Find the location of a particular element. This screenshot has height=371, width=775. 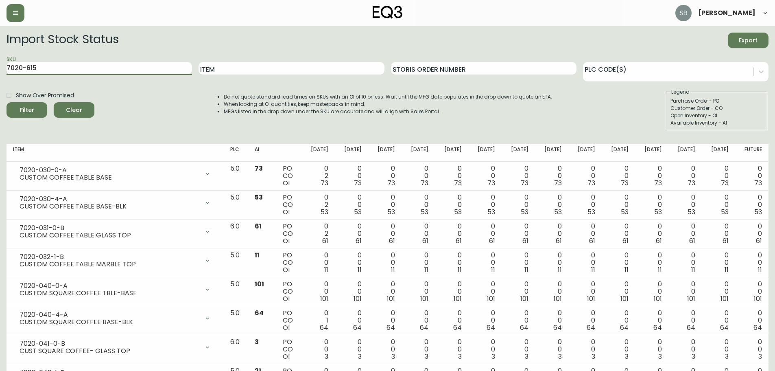

div: 7020-032-1-B is located at coordinates (109, 257).